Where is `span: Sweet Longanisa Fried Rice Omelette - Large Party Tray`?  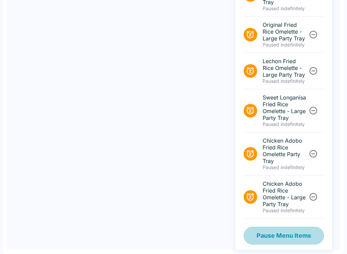
span: Sweet Longanisa Fried Rice Omelette - Large Party Tray is located at coordinates (285, 108).